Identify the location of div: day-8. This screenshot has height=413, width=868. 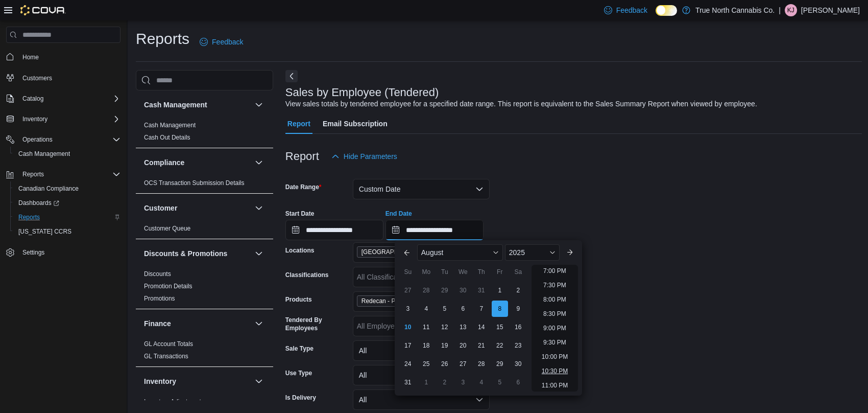
(500, 309).